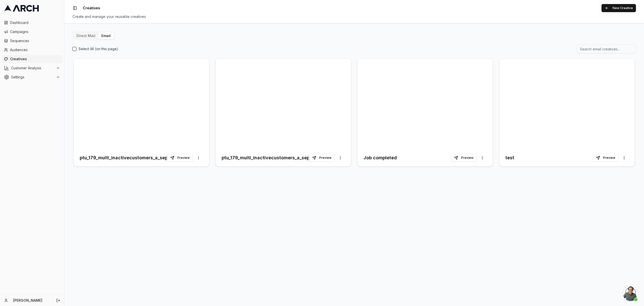  I want to click on button: New Creative, so click(619, 8).